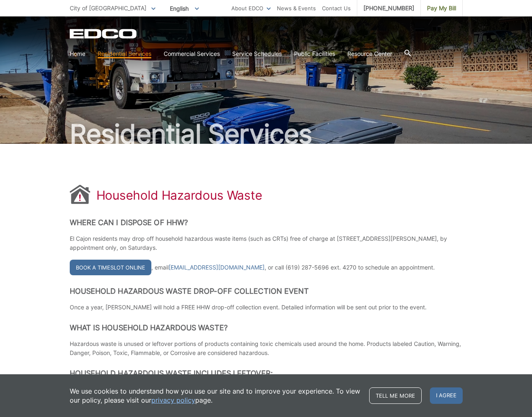 This screenshot has height=417, width=532. I want to click on h2: What is Household Hazardous Waste?, so click(266, 328).